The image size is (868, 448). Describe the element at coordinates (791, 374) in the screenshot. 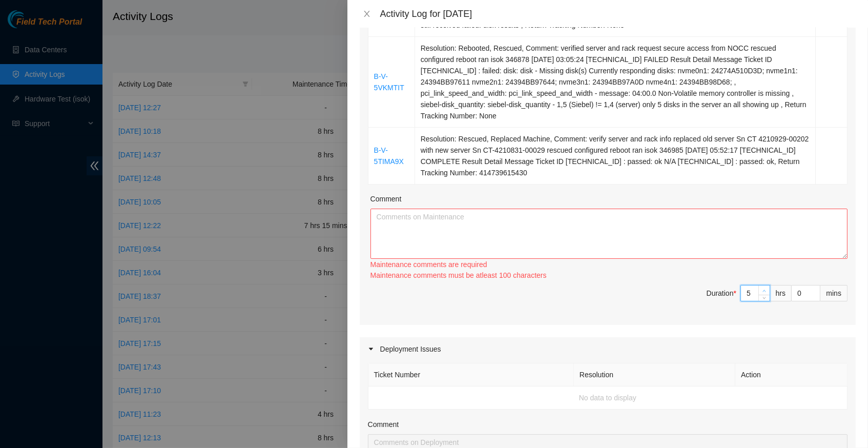

I see `th: Action` at that location.